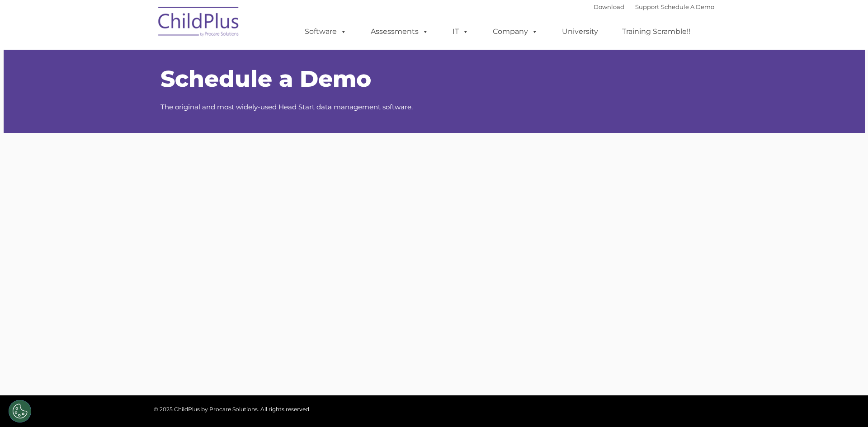 Image resolution: width=868 pixels, height=427 pixels. Describe the element at coordinates (232, 409) in the screenshot. I see `span: © 2025 ChildPlus by Procare Solutions. All rights reserved.` at that location.